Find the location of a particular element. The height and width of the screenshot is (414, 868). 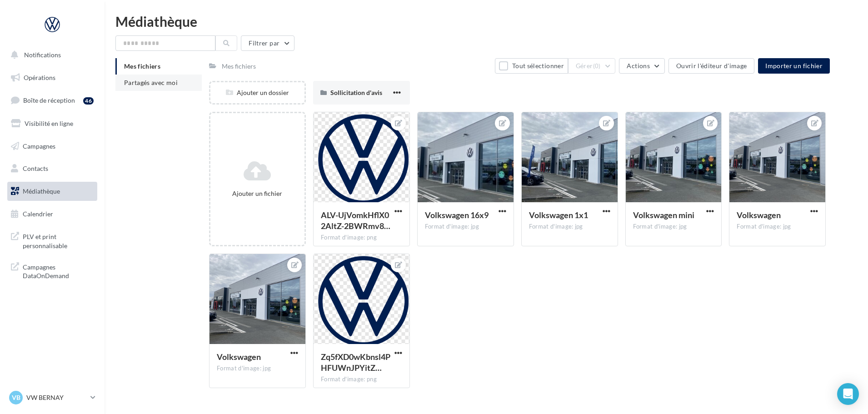

div: Ajouter un fichier is located at coordinates (257, 194).